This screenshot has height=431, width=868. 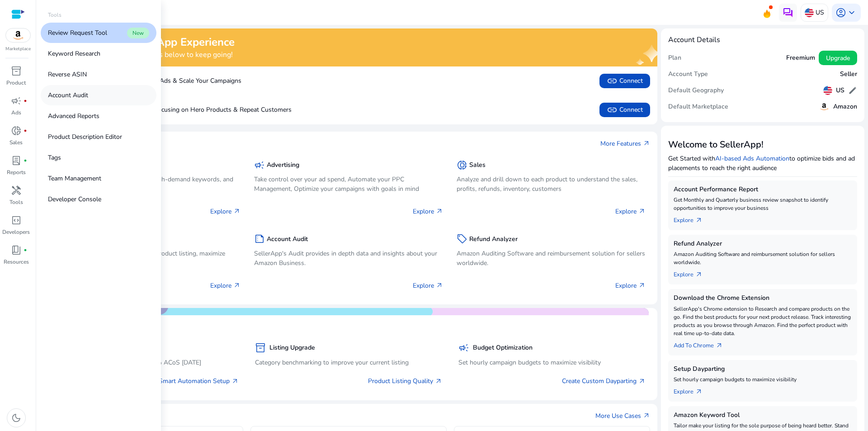 What do you see at coordinates (840, 91) in the screenshot?
I see `h5: US` at bounding box center [840, 91].